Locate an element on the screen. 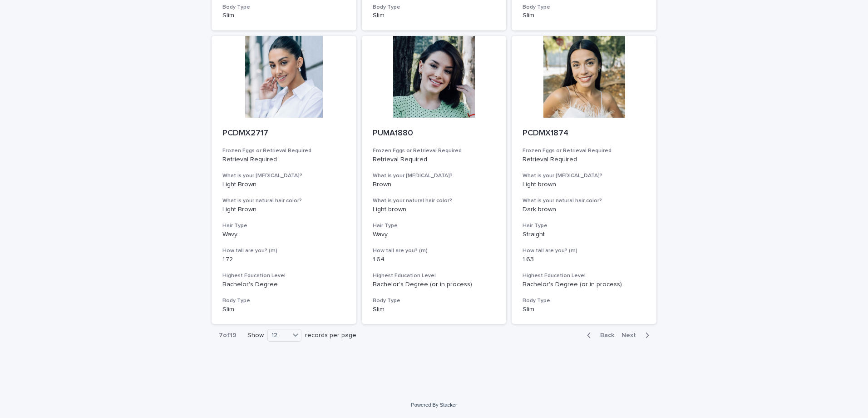  p: 1.63 is located at coordinates (584, 259).